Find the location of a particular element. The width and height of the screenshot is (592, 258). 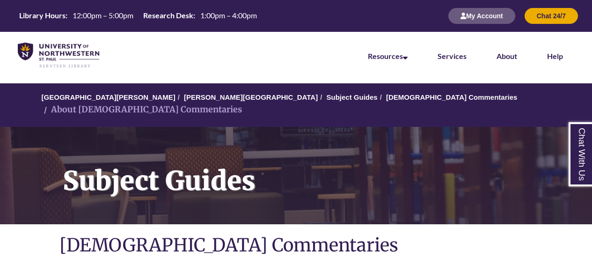

h1: Subject Guides is located at coordinates (322, 169).